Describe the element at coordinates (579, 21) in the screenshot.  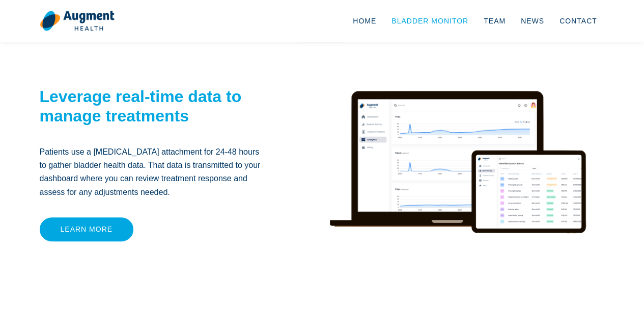
I see `a: Contact` at that location.